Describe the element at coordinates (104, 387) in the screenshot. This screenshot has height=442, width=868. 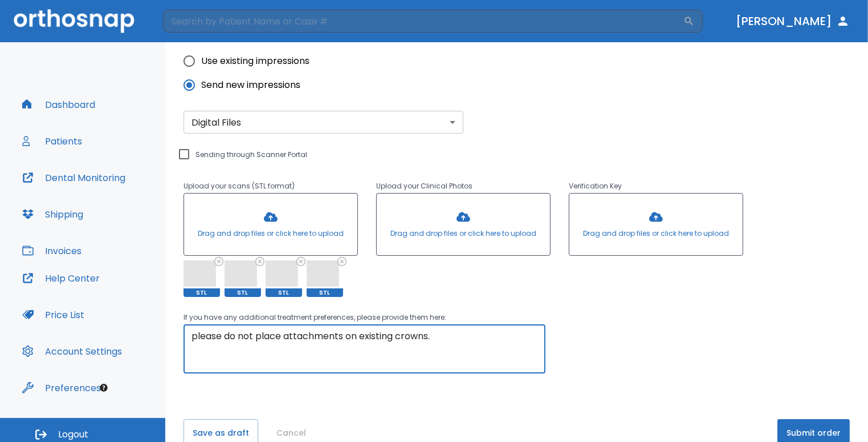
I see `div: Tooltip anchor` at that location.